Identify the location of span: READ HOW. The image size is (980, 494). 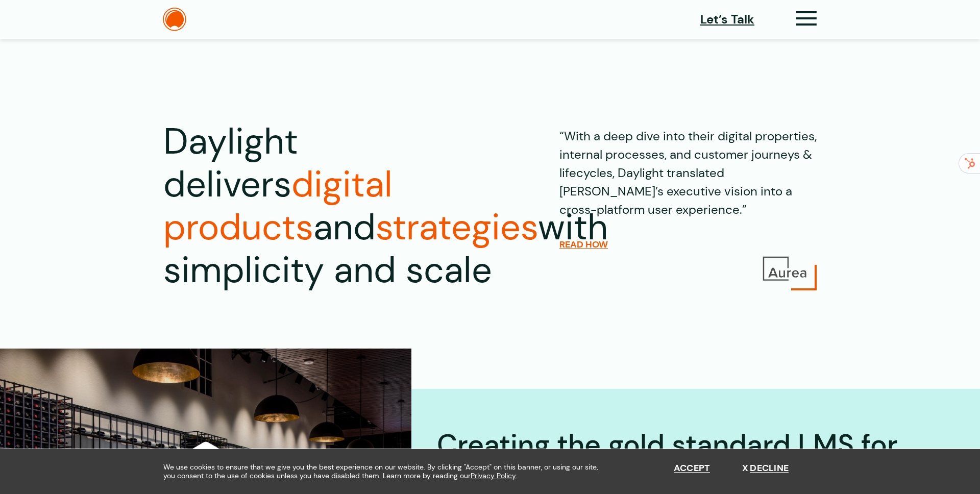
(583, 245).